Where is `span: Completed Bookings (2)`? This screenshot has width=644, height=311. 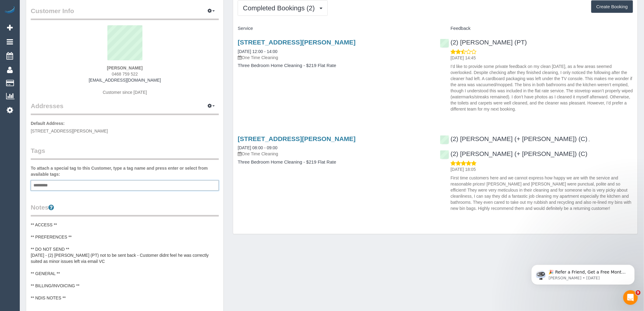 span: Completed Bookings (2) is located at coordinates (280, 8).